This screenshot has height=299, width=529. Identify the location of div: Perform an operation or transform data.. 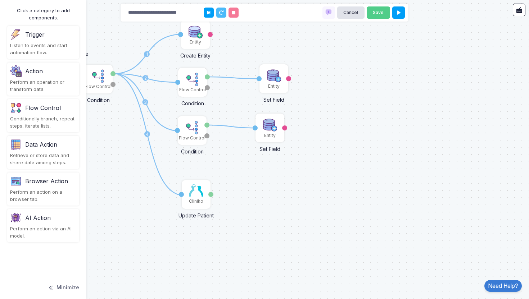
(43, 86).